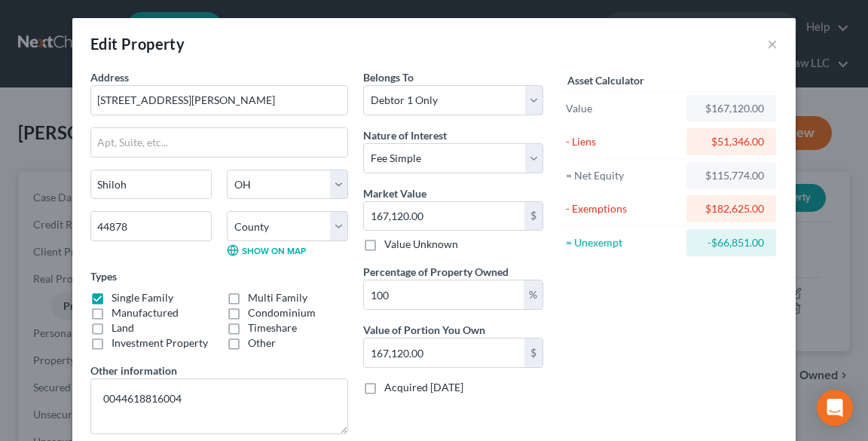 This screenshot has height=441, width=868. What do you see at coordinates (435, 271) in the screenshot?
I see `label: Percentage of Property Owned` at bounding box center [435, 271].